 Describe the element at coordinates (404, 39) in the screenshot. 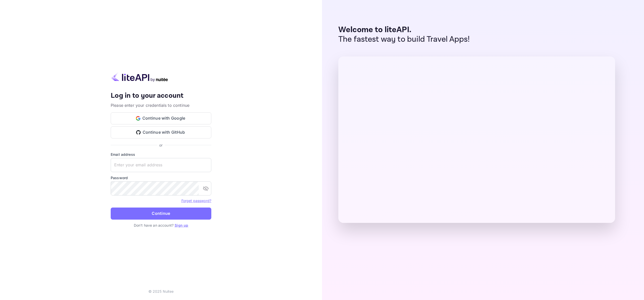

I see `p: The fastest way to build Travel Apps!` at that location.